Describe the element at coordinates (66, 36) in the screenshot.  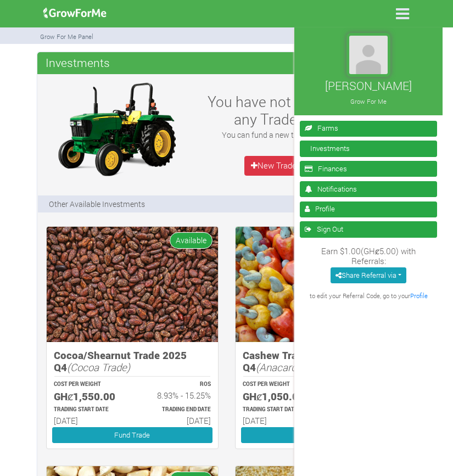
I see `small: Grow For Me Panel` at that location.